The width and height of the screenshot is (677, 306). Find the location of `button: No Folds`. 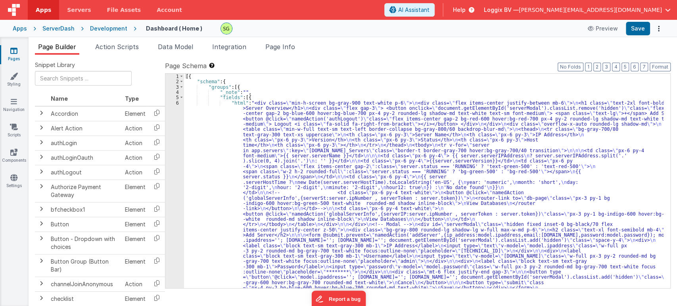

button: No Folds is located at coordinates (571, 67).